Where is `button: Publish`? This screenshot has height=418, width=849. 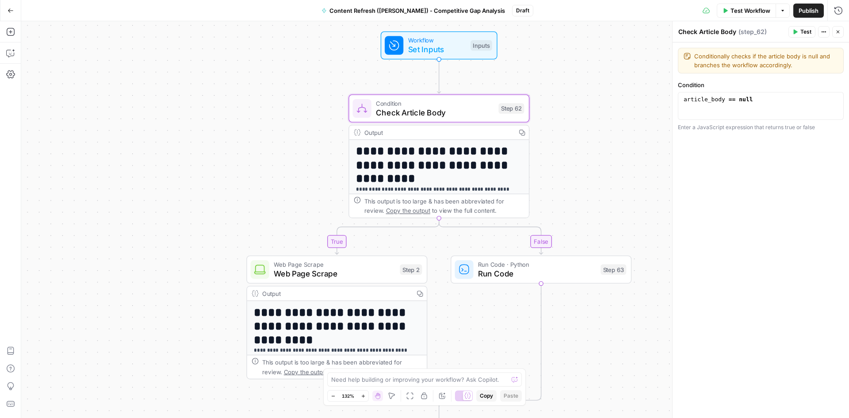
button: Publish is located at coordinates (809, 11).